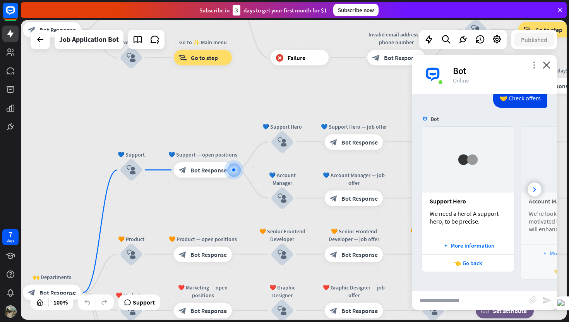 The image size is (569, 322). I want to click on i: close, so click(546, 65).